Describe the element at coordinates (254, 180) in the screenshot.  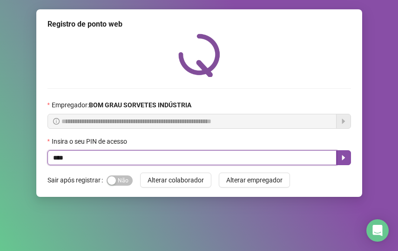
I see `span: Alterar empregador` at that location.